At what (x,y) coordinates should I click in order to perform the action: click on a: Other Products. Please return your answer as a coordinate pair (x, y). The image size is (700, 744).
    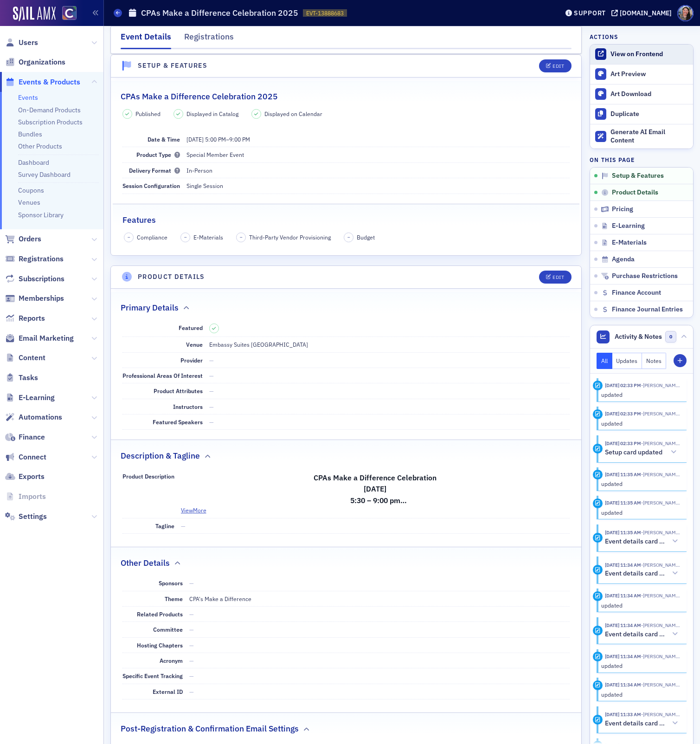
    Looking at the image, I should click on (40, 146).